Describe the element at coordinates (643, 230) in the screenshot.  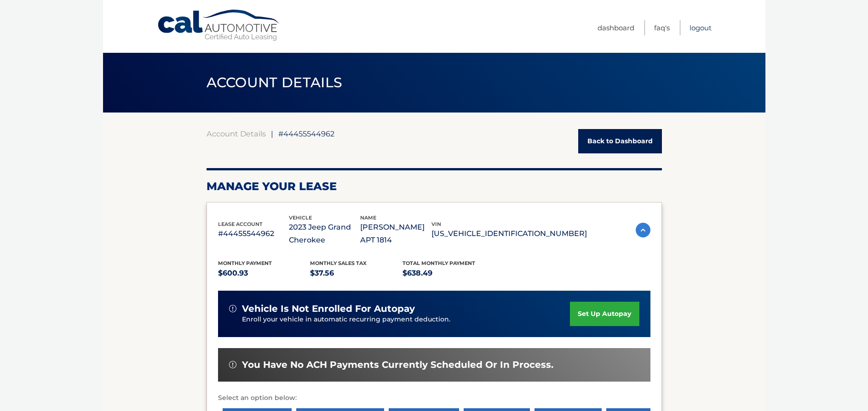
I see `img: accordion-active.svg` at that location.